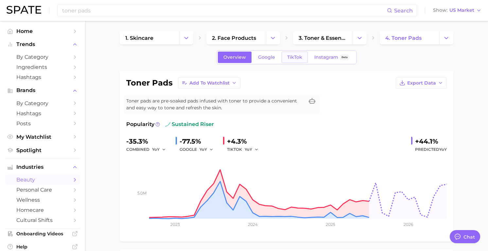 Image resolution: width=488 pixels, height=251 pixels. I want to click on span: Show, so click(440, 10).